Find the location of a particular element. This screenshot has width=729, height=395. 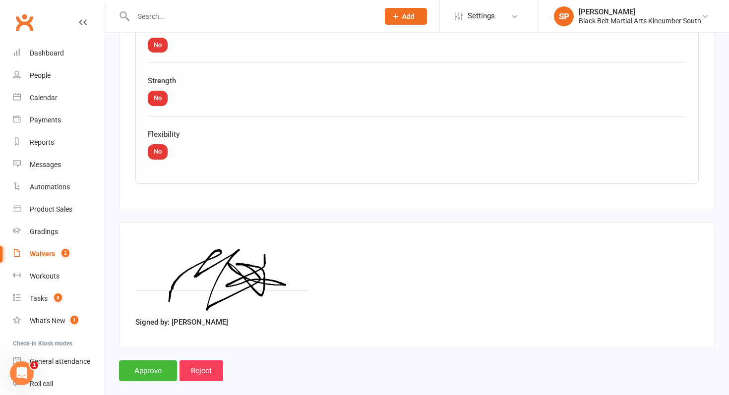

input: Search... is located at coordinates (251, 16).